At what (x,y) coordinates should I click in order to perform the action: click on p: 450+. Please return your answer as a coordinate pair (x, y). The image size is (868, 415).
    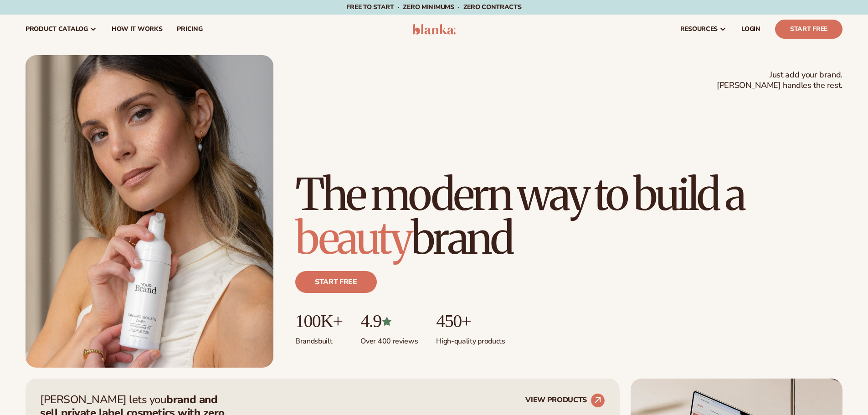
    Looking at the image, I should click on (470, 321).